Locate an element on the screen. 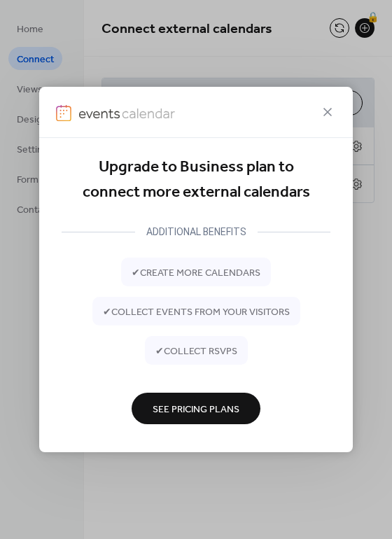 This screenshot has width=392, height=539. span: ✔ create more calendars is located at coordinates (196, 272).